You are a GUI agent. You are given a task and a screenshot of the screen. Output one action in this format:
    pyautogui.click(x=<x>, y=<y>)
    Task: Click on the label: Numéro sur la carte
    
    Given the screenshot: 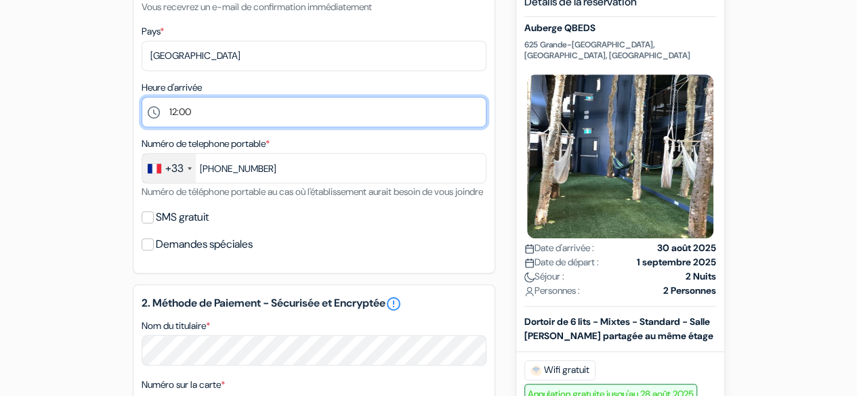 What is the action you would take?
    pyautogui.click(x=183, y=385)
    